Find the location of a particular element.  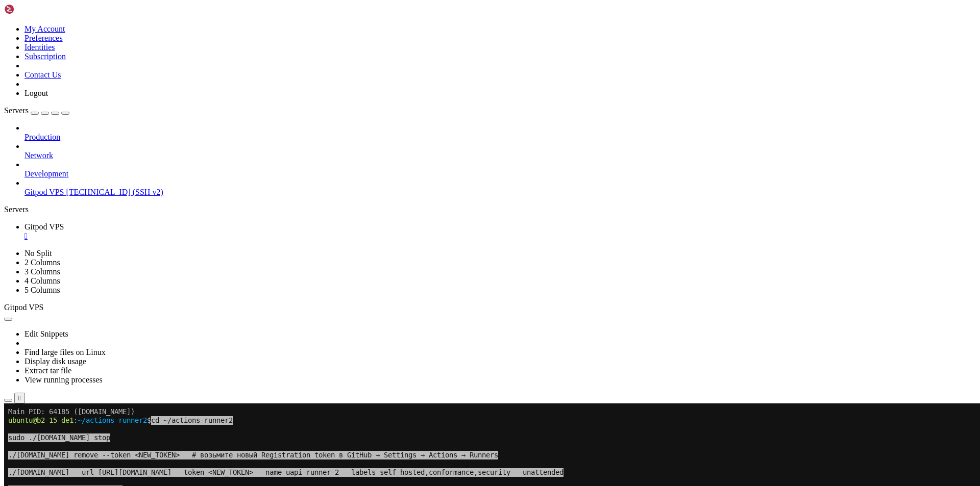

a: View running processes is located at coordinates (63, 380).